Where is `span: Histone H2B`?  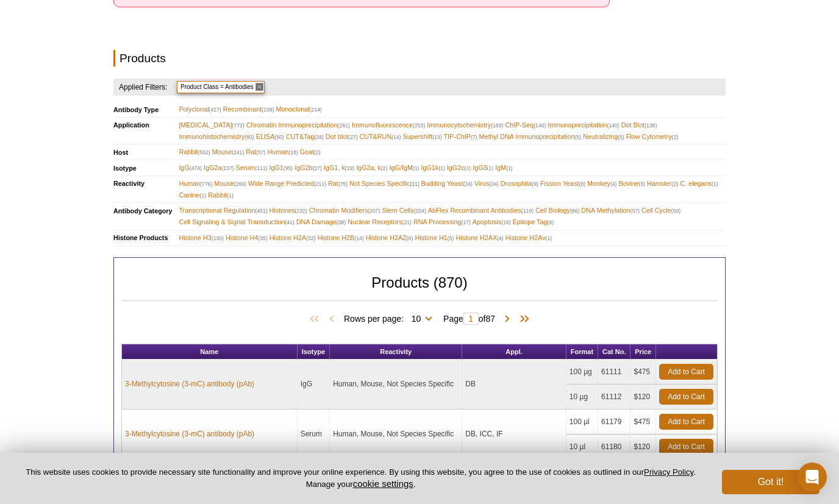 span: Histone H2B is located at coordinates (341, 238).